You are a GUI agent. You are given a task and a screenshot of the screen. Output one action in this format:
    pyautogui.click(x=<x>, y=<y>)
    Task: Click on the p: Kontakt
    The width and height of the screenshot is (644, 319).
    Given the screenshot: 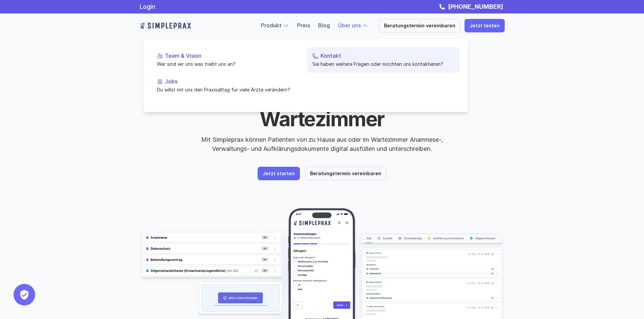 What is the action you would take?
    pyautogui.click(x=388, y=56)
    